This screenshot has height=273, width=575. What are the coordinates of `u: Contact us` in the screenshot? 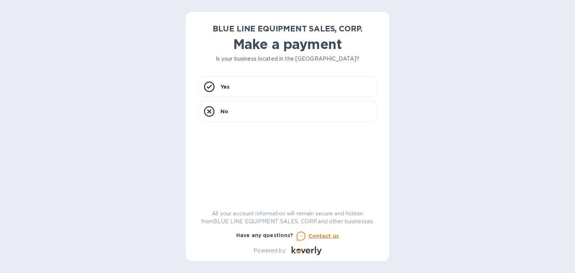 It's located at (324, 236).